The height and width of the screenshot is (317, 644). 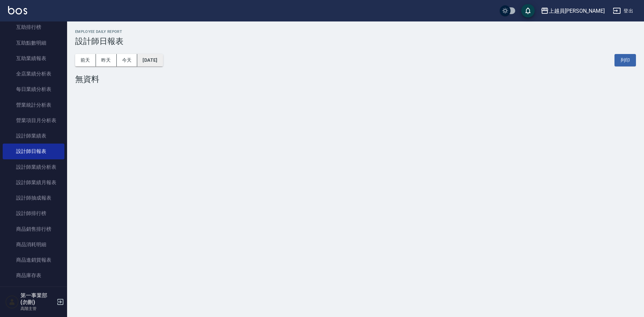 I want to click on a: 設計師業績月報表, so click(x=34, y=182).